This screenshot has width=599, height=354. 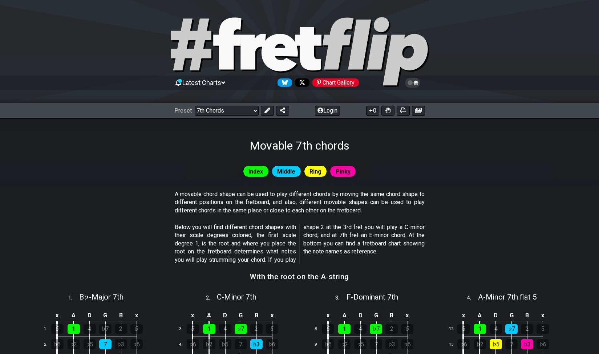 I want to click on span: 4 ., so click(x=473, y=298).